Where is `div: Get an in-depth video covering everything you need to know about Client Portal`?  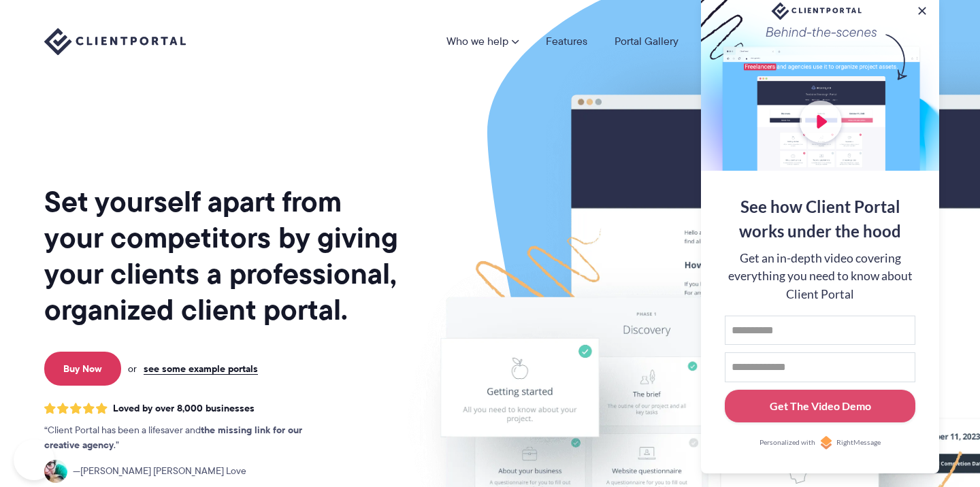
div: Get an in-depth video covering everything you need to know about Client Portal is located at coordinates (821, 277).